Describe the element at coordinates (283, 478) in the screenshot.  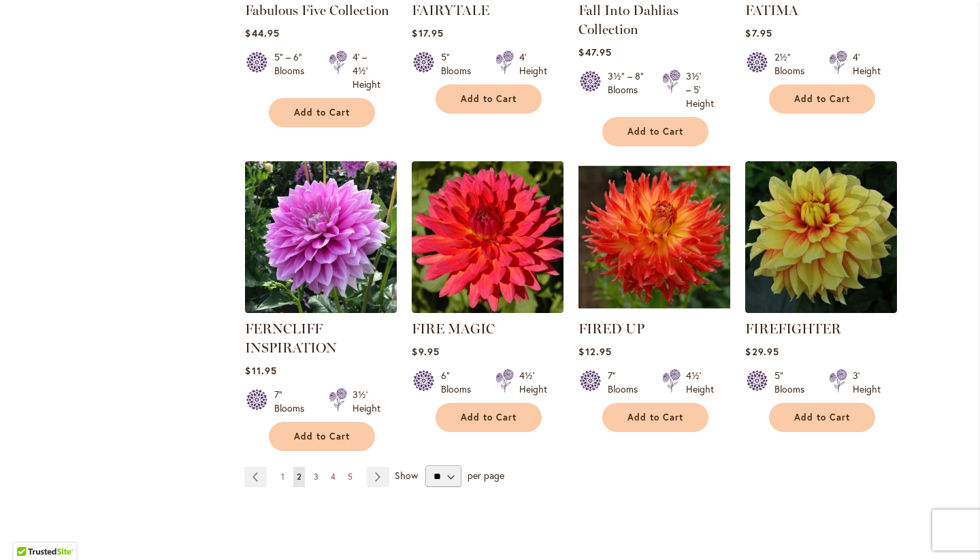
I see `a: 1` at that location.